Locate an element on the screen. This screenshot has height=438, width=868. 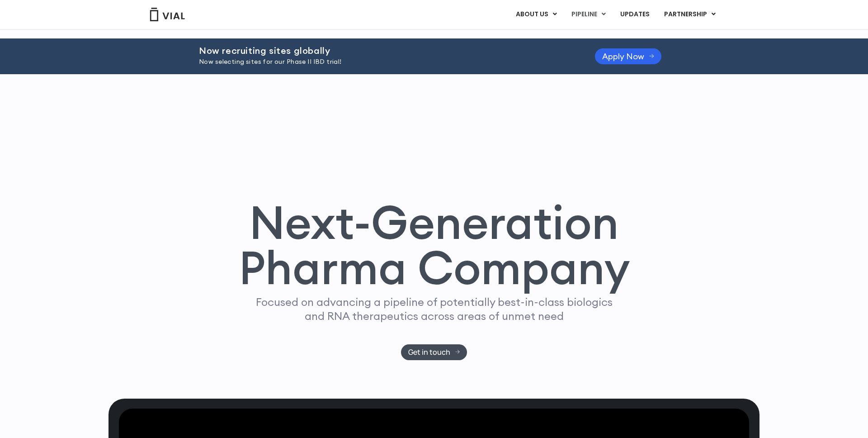
a: Get in touch is located at coordinates (434, 352).